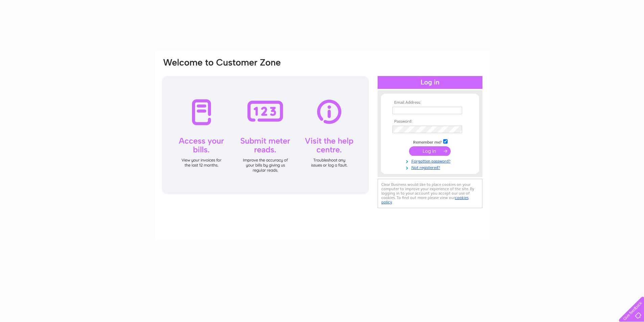 The image size is (644, 322). I want to click on div: Clear Business would like to place cookies on your computer to improve your experience of the sit..., so click(430, 193).